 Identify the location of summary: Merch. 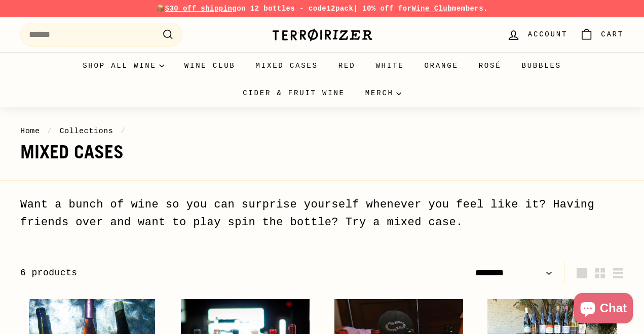
(383, 93).